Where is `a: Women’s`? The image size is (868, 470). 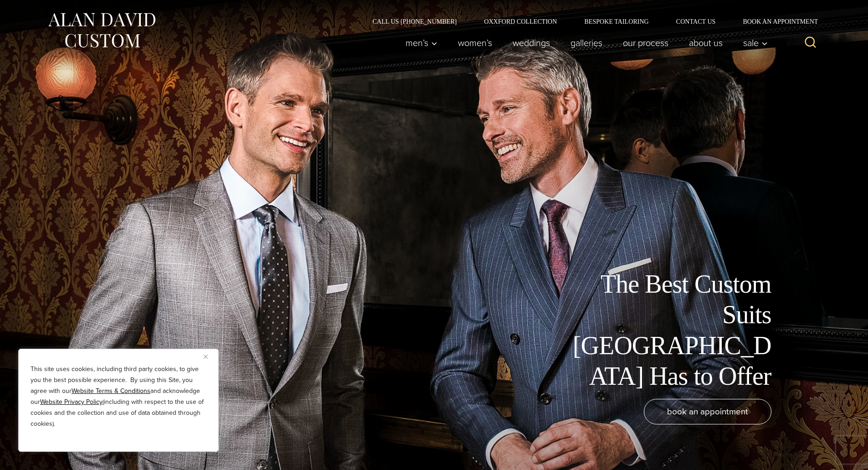 a: Women’s is located at coordinates (475, 43).